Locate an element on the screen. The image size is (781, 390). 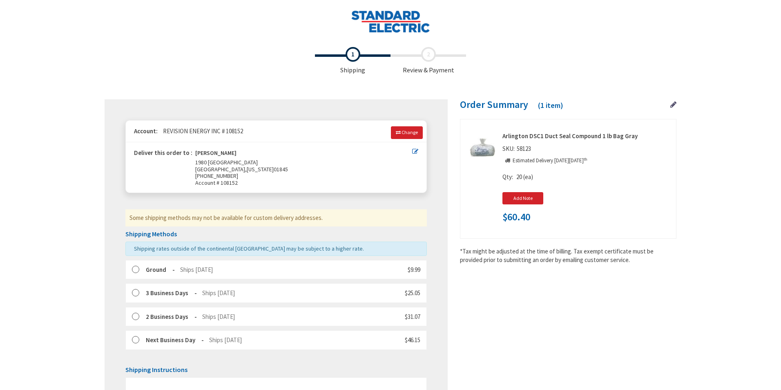
*Tax might be adjusted at the time of billing. Tax exempt certificate must be provided prior to s... is located at coordinates (568, 255).